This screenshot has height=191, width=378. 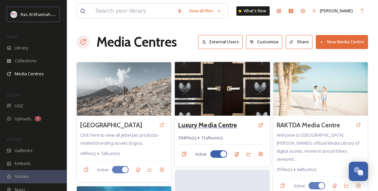 I want to click on span: Ras Al Khaimah Tourism Development Authority, so click(x=68, y=14).